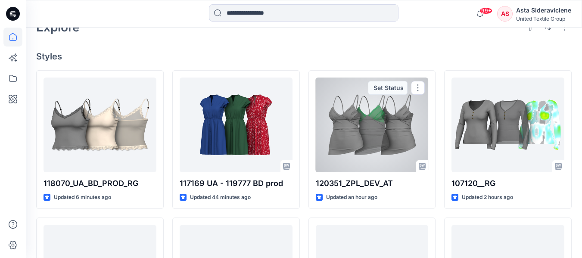  What do you see at coordinates (236, 184) in the screenshot?
I see `p: 117169 UA - 119777 BD prod` at bounding box center [236, 184].